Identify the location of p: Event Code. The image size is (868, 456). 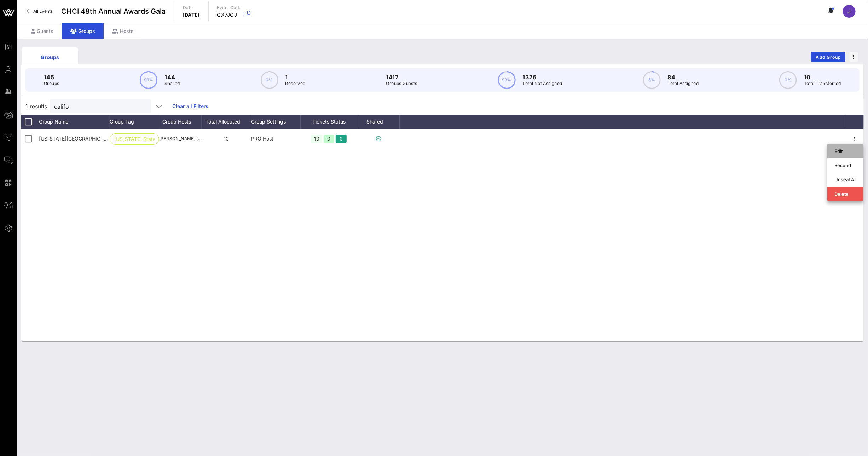
(229, 8).